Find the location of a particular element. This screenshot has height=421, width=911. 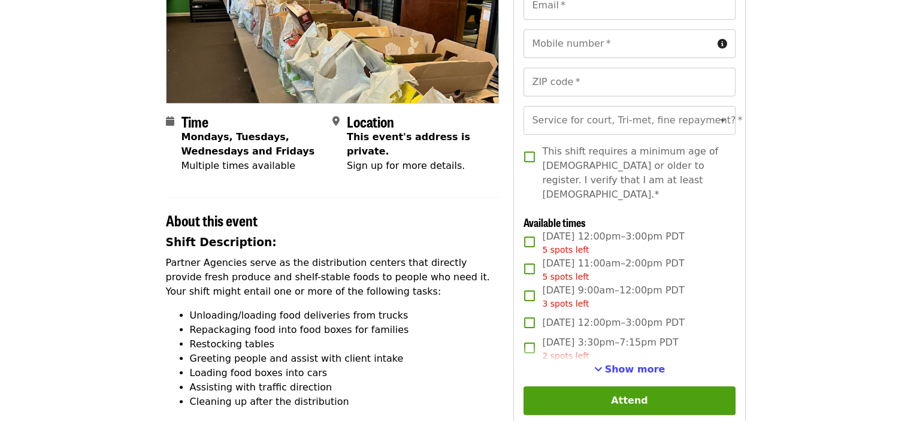

li: Repackaging food into food boxes for families is located at coordinates (344, 330).